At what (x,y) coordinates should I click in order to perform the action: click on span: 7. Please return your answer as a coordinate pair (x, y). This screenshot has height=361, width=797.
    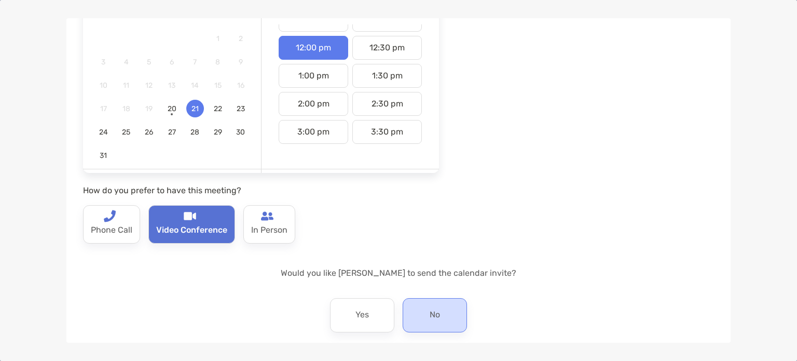
    Looking at the image, I should click on (195, 62).